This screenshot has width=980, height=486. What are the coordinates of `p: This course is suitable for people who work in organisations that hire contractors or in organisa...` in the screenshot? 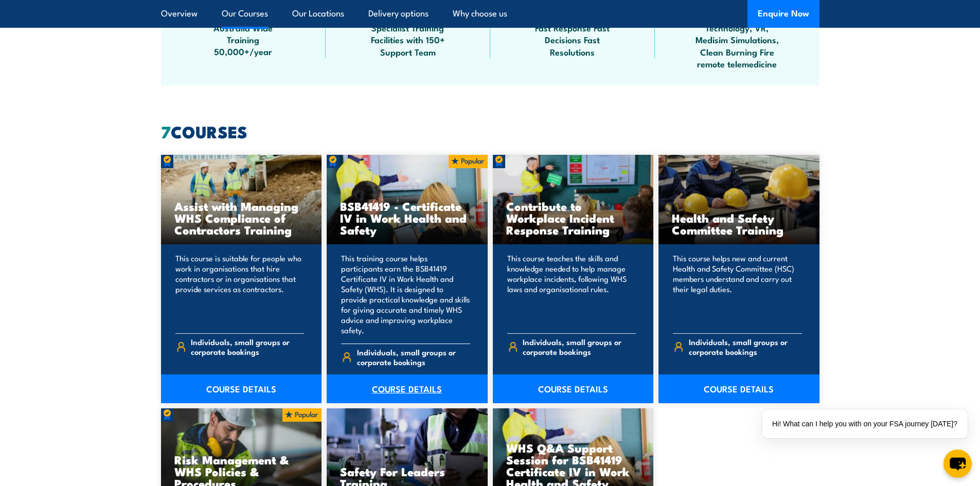 It's located at (240, 289).